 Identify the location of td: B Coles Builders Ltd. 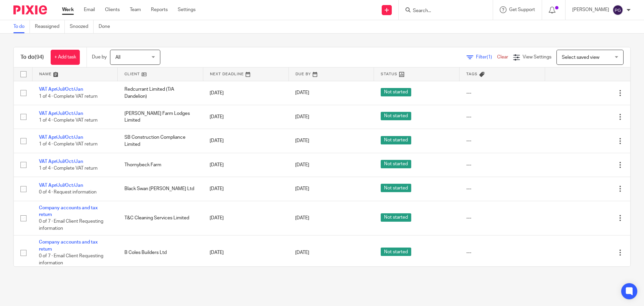
(160, 253).